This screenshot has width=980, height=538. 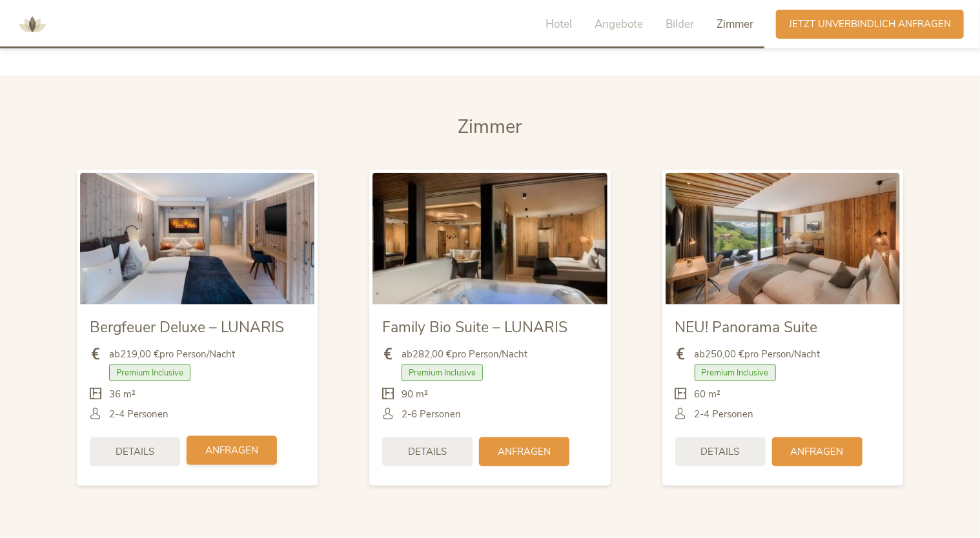 What do you see at coordinates (747, 327) in the screenshot?
I see `span: NEU! Panorama Suite` at bounding box center [747, 327].